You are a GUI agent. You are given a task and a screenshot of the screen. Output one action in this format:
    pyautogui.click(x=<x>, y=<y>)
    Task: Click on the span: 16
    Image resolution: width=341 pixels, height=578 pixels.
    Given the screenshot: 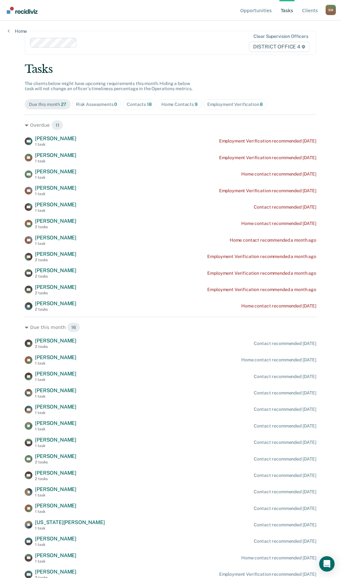 What is the action you would take?
    pyautogui.click(x=73, y=327)
    